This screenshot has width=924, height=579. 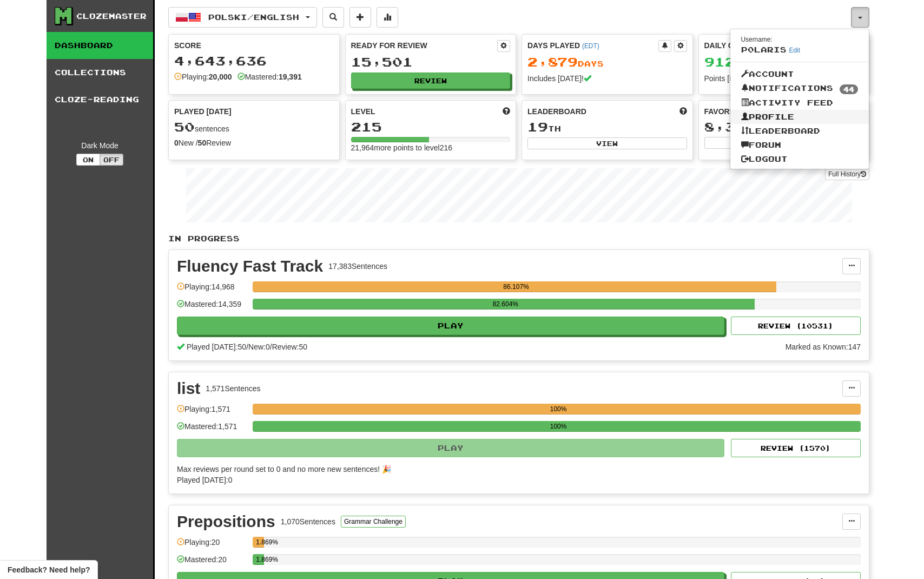 What do you see at coordinates (49, 570) in the screenshot?
I see `span: Open feedback widget` at bounding box center [49, 570].